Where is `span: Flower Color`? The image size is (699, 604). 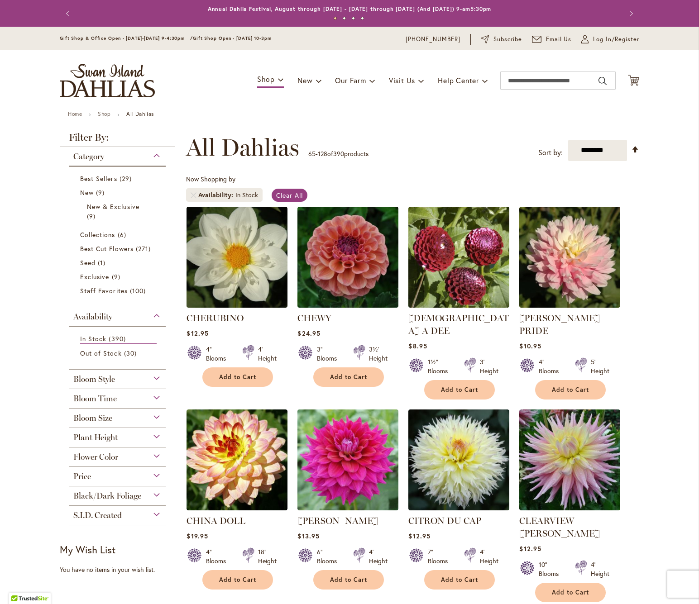
span: Flower Color is located at coordinates (96, 457).